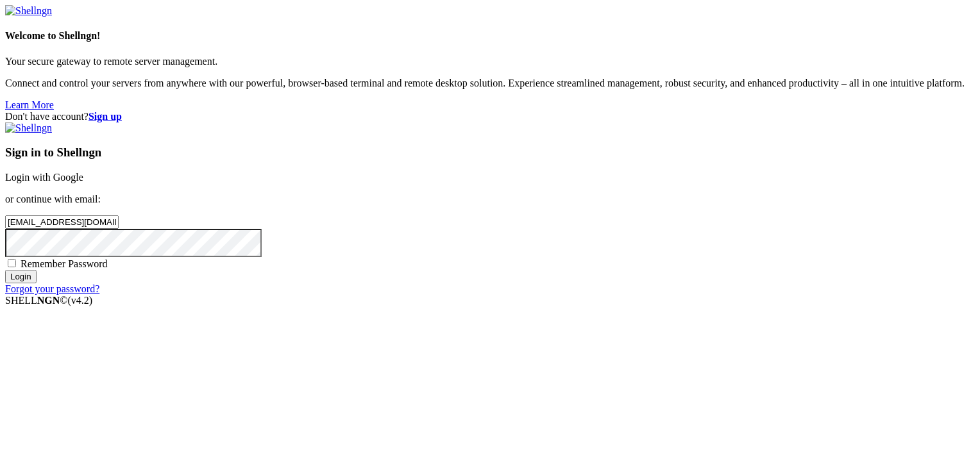 The height and width of the screenshot is (473, 980). What do you see at coordinates (490, 83) in the screenshot?
I see `p: Connect and control your servers from anywhere with our powerful, browser-based terminal and remo...` at bounding box center [490, 83].